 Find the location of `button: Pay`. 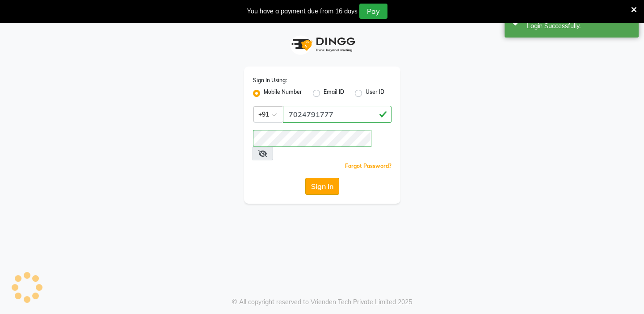

button: Pay is located at coordinates (373, 11).